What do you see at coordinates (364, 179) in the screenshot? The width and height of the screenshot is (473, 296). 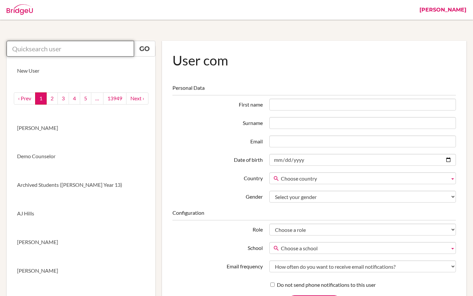 I see `span: Choose country` at bounding box center [364, 179].